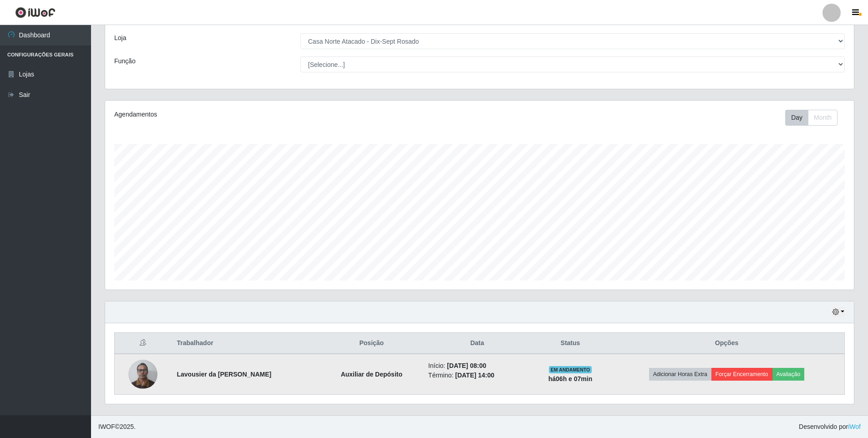 The image size is (868, 438). I want to click on div: Agendamentos, so click(262, 114).